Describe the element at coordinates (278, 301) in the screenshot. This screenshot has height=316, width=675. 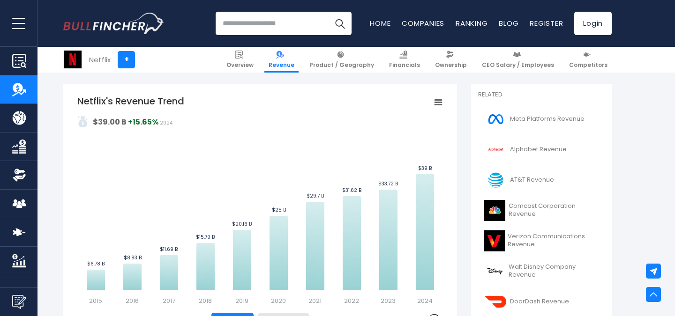
I see `text: 2020` at that location.